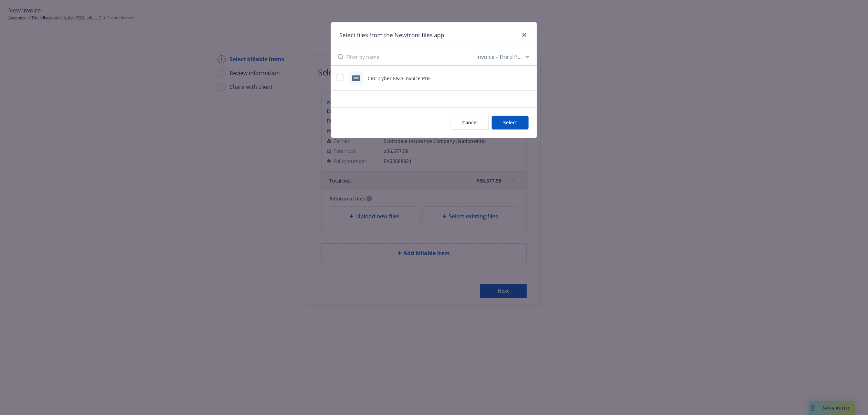  What do you see at coordinates (391, 35) in the screenshot?
I see `h1: Select files from the Newfront files app` at bounding box center [391, 35].